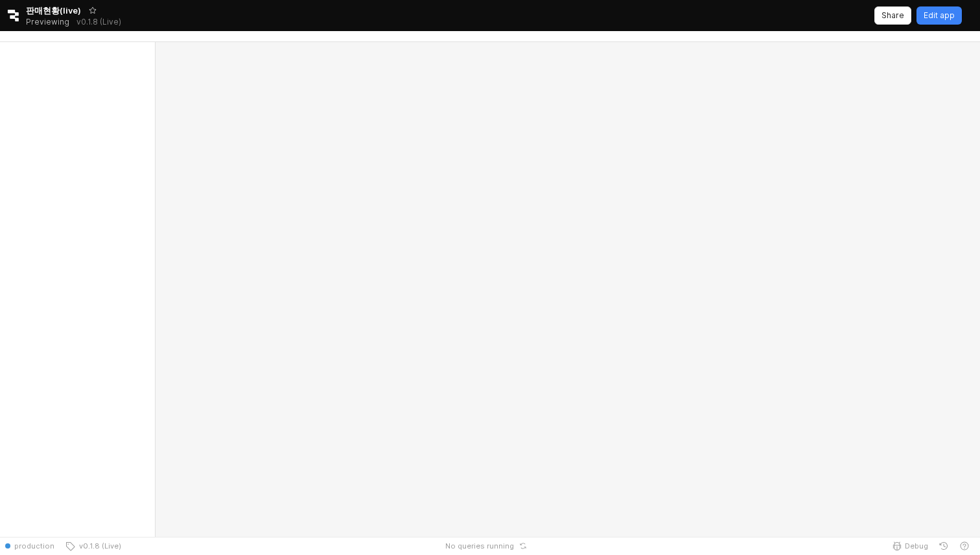 This screenshot has height=555, width=980. Describe the element at coordinates (47, 22) in the screenshot. I see `span: Previewing` at that location.